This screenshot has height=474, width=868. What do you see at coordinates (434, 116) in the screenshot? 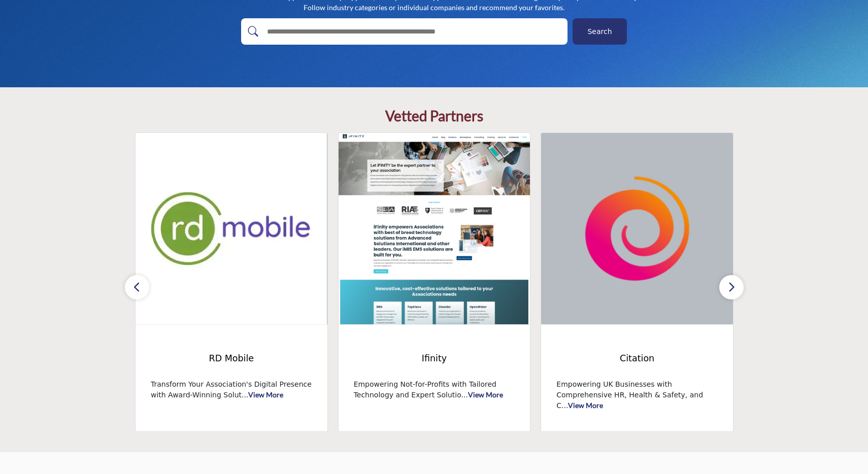
I see `h2: Vetted Partners` at bounding box center [434, 116].